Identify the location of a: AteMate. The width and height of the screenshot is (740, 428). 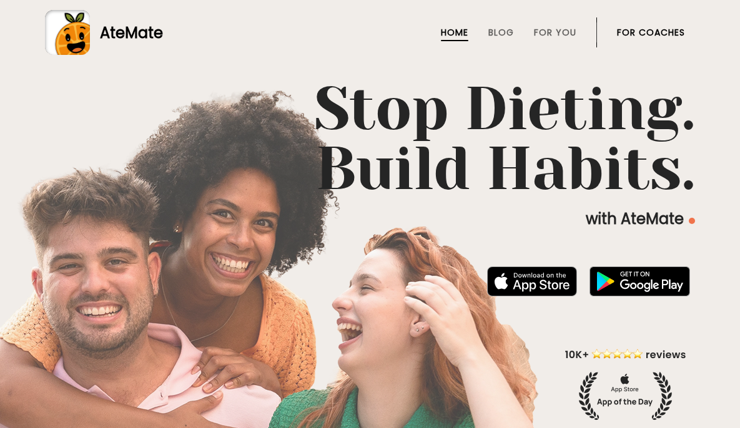
(370, 32).